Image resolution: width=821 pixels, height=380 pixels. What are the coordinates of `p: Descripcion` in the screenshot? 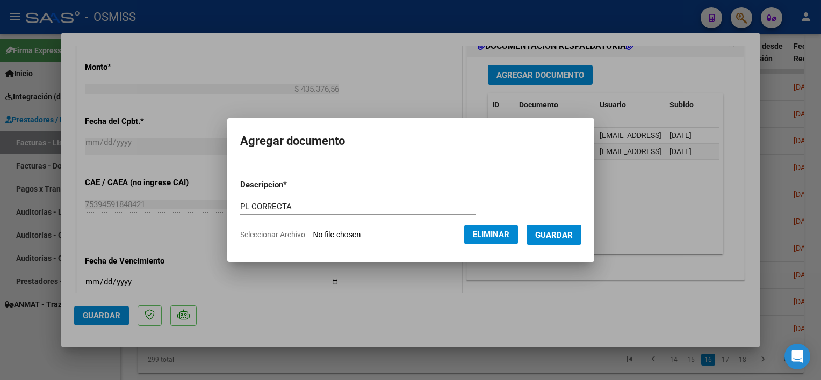 It's located at (291, 185).